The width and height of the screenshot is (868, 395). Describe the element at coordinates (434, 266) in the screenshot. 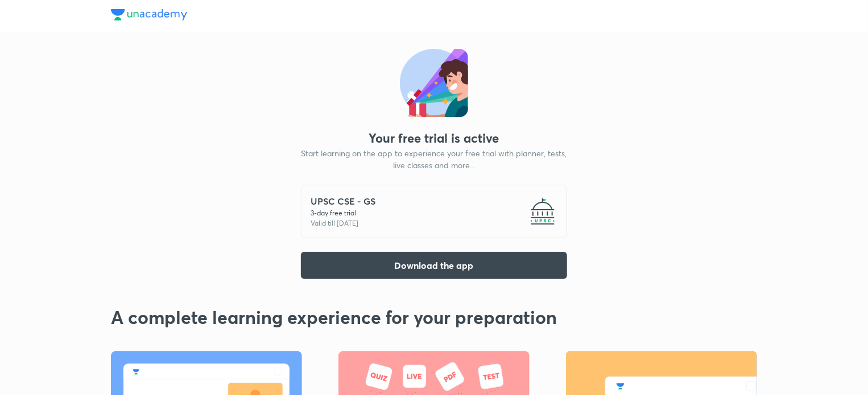

I see `button: Download the app` at that location.